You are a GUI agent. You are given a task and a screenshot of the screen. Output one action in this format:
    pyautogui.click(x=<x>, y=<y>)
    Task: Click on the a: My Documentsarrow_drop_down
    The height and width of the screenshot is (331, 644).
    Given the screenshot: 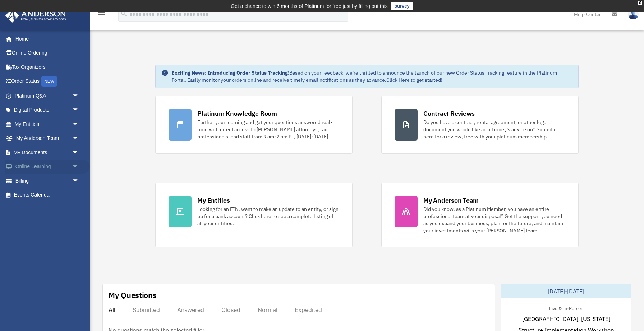 What is the action you would take?
    pyautogui.click(x=47, y=153)
    